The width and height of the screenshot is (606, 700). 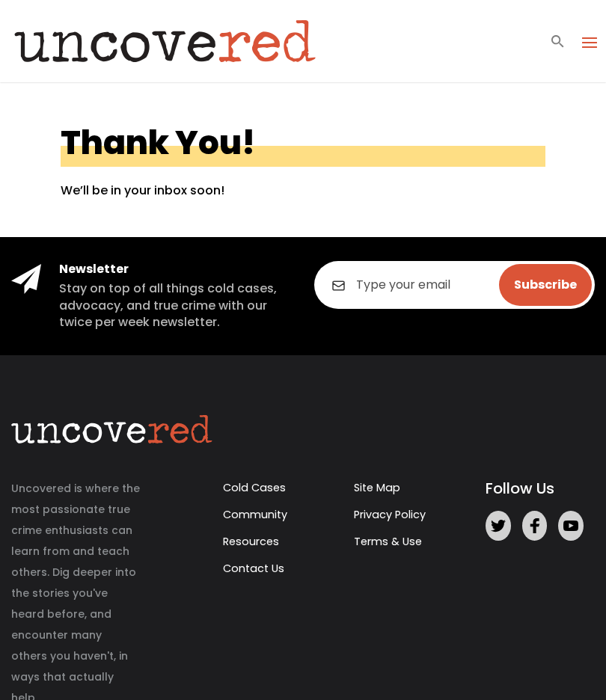 What do you see at coordinates (175, 269) in the screenshot?
I see `h4: Newsletter` at bounding box center [175, 269].